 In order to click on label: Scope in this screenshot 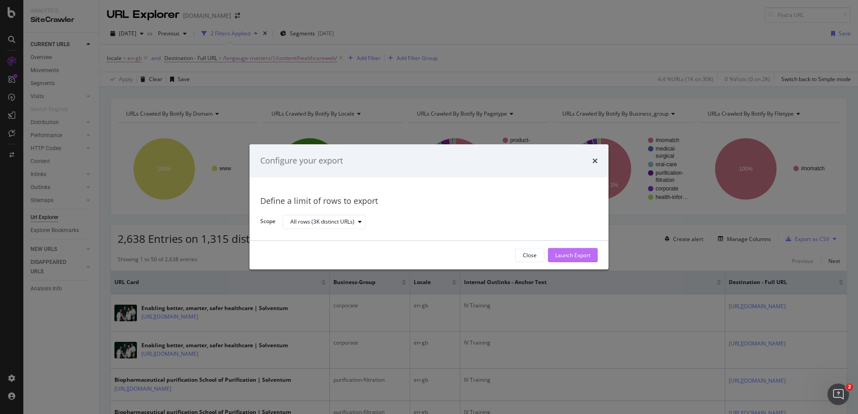, I will do `click(268, 223)`.